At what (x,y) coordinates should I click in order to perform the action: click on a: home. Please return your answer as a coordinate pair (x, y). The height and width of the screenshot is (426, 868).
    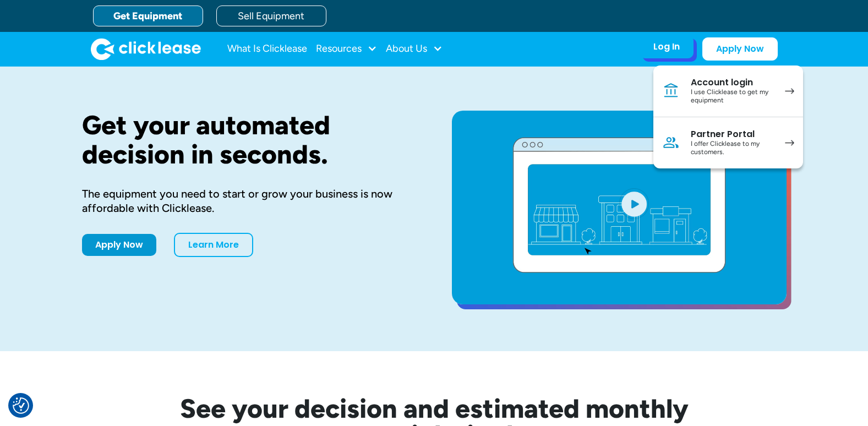
    Looking at the image, I should click on (145, 49).